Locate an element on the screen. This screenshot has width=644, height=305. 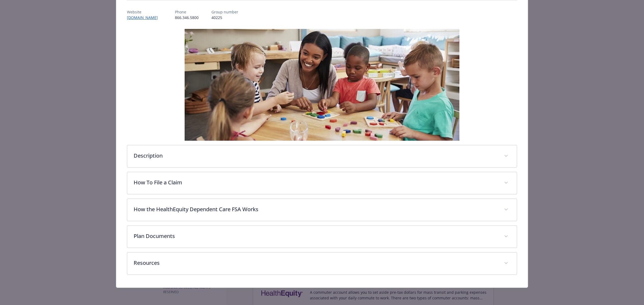
p: Group number is located at coordinates (225, 12).